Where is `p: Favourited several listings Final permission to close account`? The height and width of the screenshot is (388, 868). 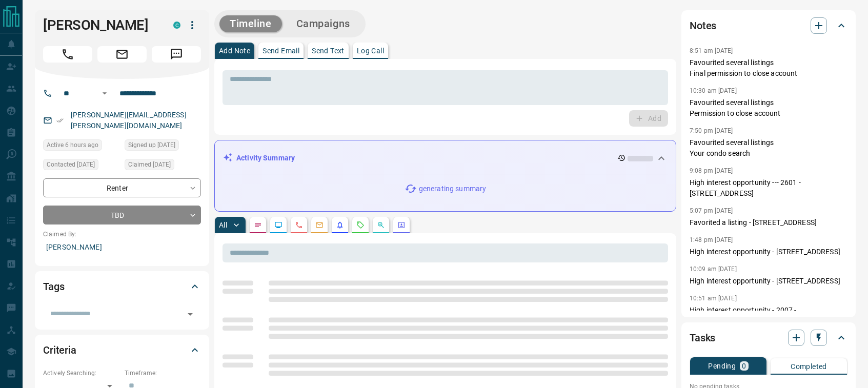
p: Favourited several listings Final permission to close account is located at coordinates (769, 68).